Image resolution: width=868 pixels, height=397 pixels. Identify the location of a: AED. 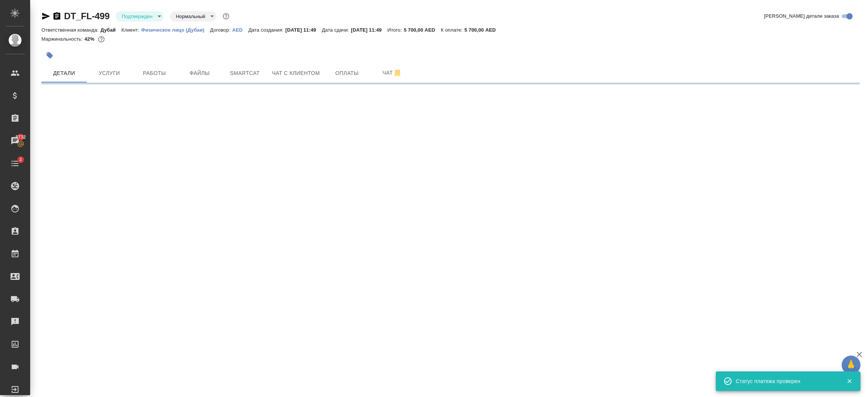
(240, 30).